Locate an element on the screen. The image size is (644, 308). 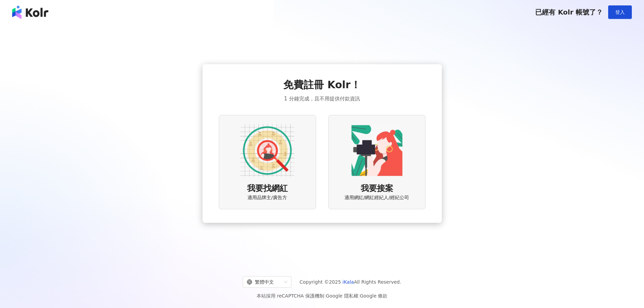
span: 登入 is located at coordinates (620, 12).